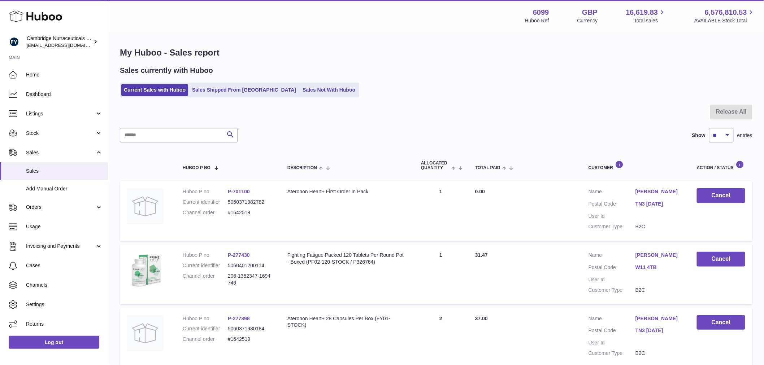 This screenshot has width=764, height=365. Describe the element at coordinates (239, 192) in the screenshot. I see `a: P-701100` at that location.